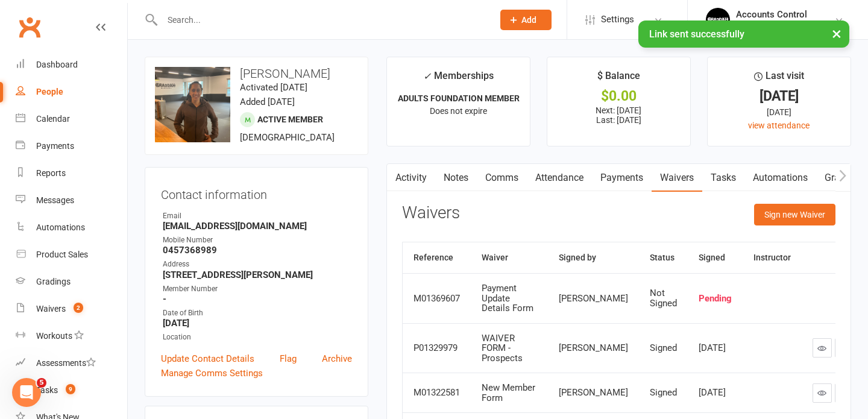 The width and height of the screenshot is (868, 419). Describe the element at coordinates (53, 119) in the screenshot. I see `div: Calendar` at that location.